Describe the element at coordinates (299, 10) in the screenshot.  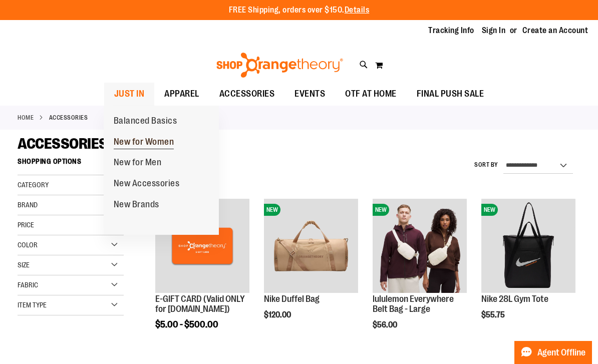
I see `p: FREE Shipping, orders over $150.` at that location.